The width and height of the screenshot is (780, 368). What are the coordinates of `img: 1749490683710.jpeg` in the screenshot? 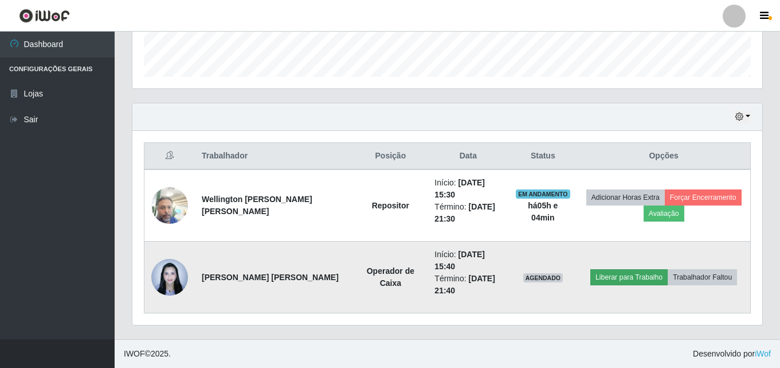 It's located at (170, 205).